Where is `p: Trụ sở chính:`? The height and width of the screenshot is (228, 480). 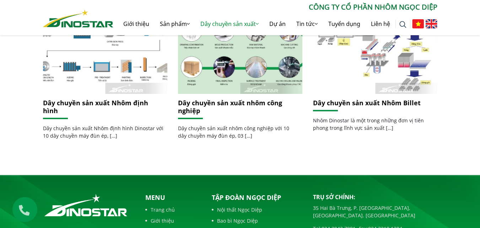
p: Trụ sở chính: is located at coordinates (375, 197).